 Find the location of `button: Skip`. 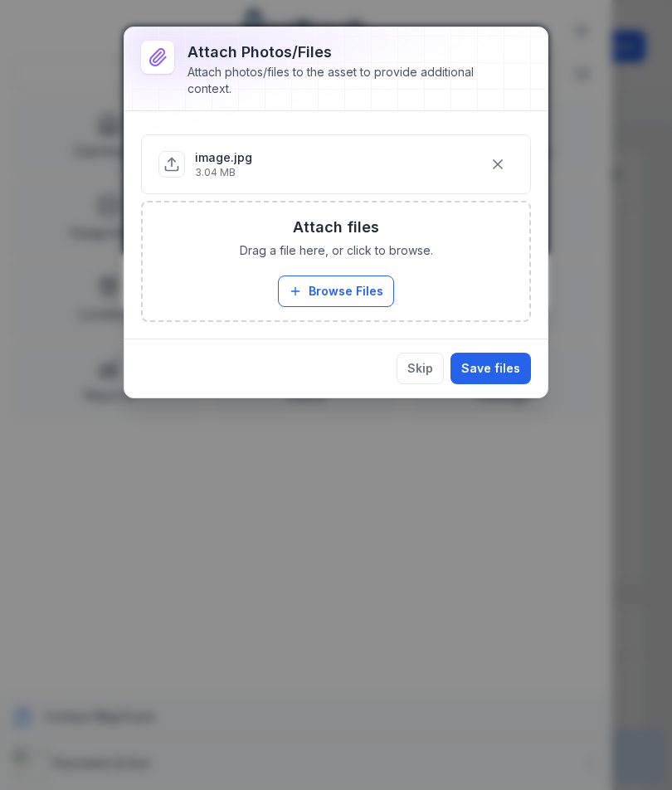

button: Skip is located at coordinates (420, 369).